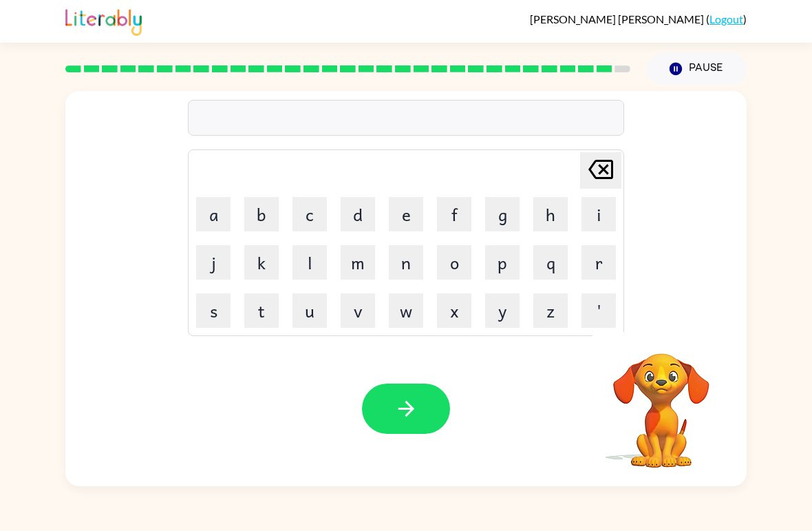 Image resolution: width=812 pixels, height=531 pixels. I want to click on button: i, so click(598, 214).